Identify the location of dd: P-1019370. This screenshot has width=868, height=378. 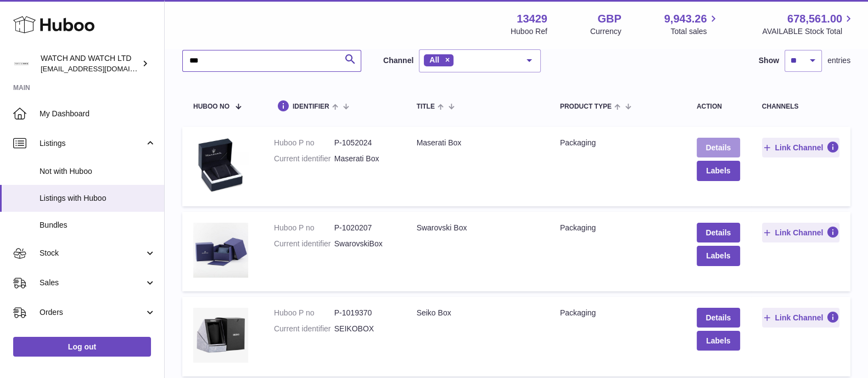
(365, 312).